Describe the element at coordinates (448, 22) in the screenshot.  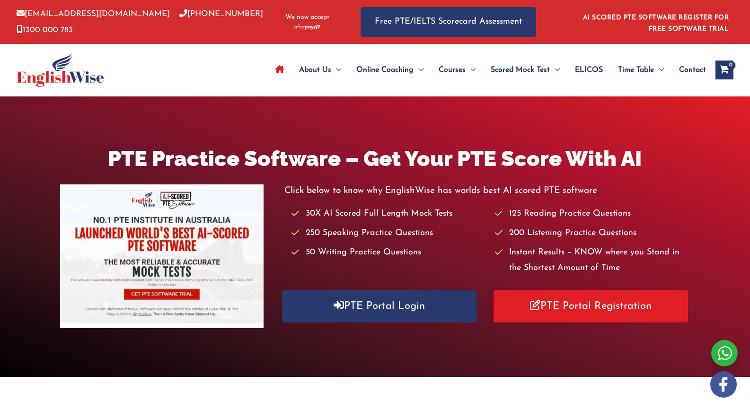
I see `a: Free PTE/IELTS Scorecard Assessment` at that location.